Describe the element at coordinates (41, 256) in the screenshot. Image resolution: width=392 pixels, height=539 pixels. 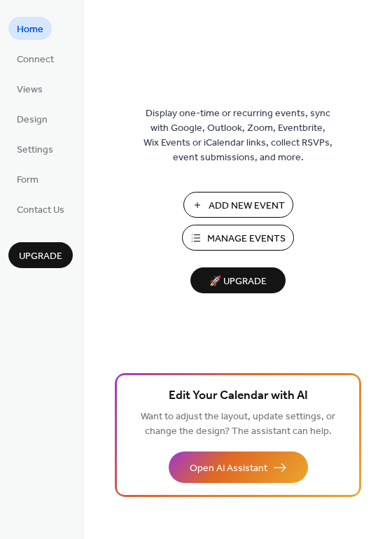
I see `span: Upgrade` at that location.